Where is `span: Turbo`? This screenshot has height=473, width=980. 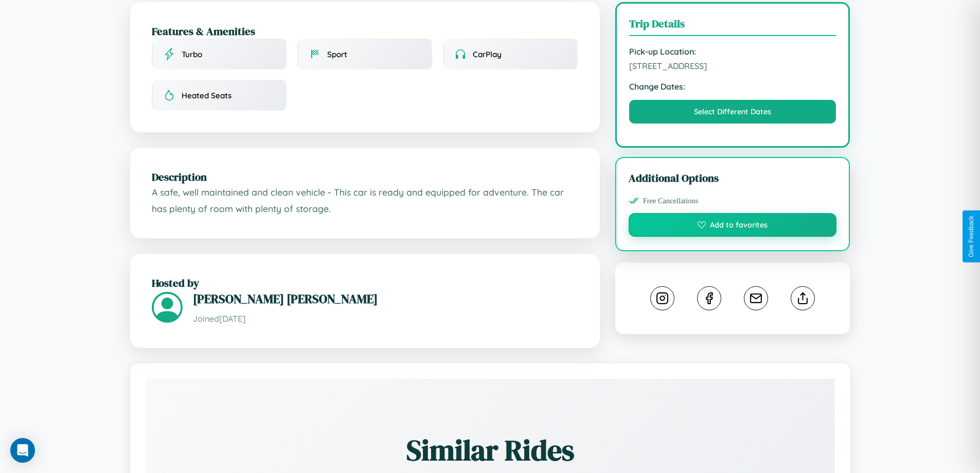 span: Turbo is located at coordinates (192, 54).